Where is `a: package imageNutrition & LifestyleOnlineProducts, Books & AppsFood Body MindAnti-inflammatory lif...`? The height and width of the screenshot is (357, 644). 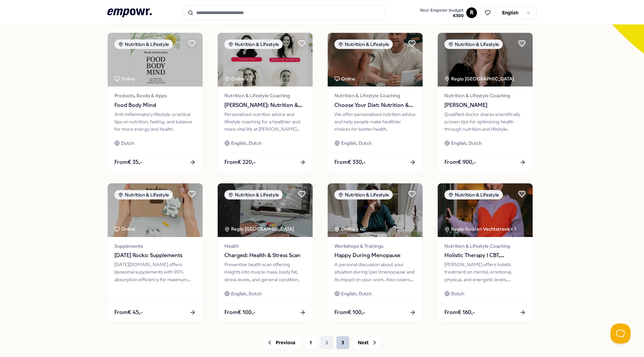 a: package imageNutrition & LifestyleOnlineProducts, Books & AppsFood Body MindAnti-inflammatory lif... is located at coordinates (155, 102).